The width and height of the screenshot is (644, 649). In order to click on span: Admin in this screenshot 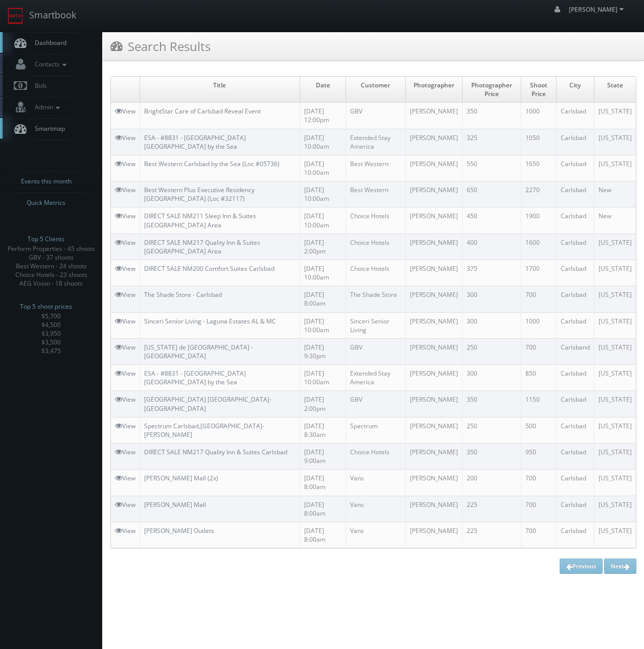, I will do `click(46, 107)`.